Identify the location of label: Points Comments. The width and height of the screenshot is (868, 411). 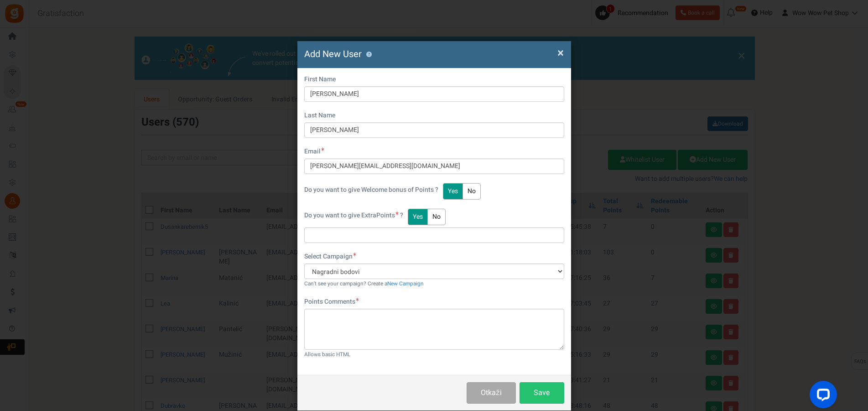
(331, 302).